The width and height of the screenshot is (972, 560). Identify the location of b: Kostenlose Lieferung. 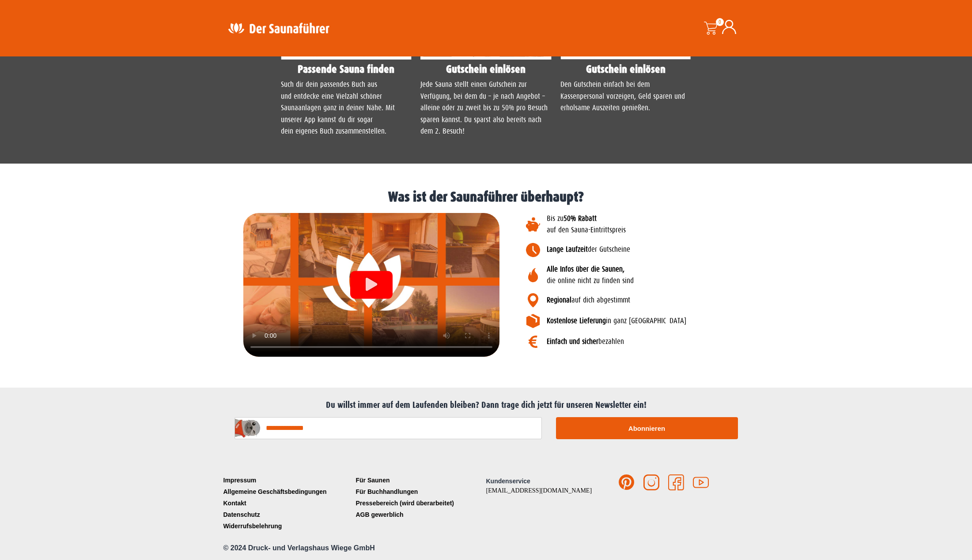
(576, 321).